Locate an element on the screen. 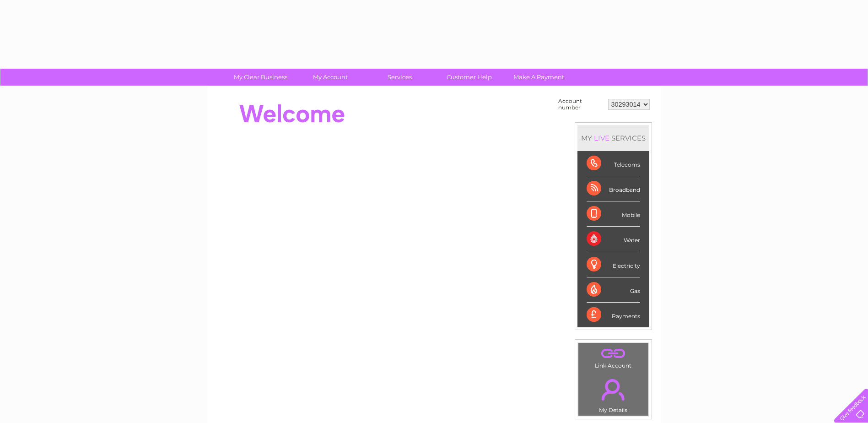 This screenshot has height=423, width=868. td: My Details is located at coordinates (613, 394).